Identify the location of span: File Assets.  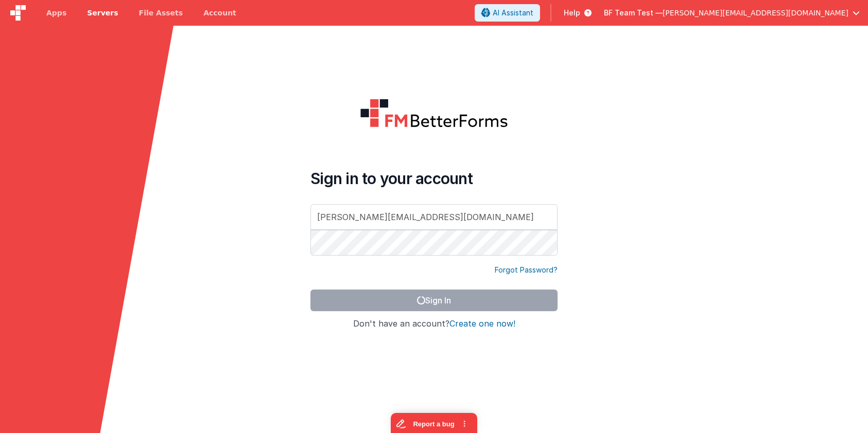
(161, 13).